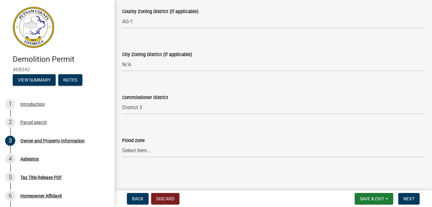  I want to click on span: Next, so click(408, 198).